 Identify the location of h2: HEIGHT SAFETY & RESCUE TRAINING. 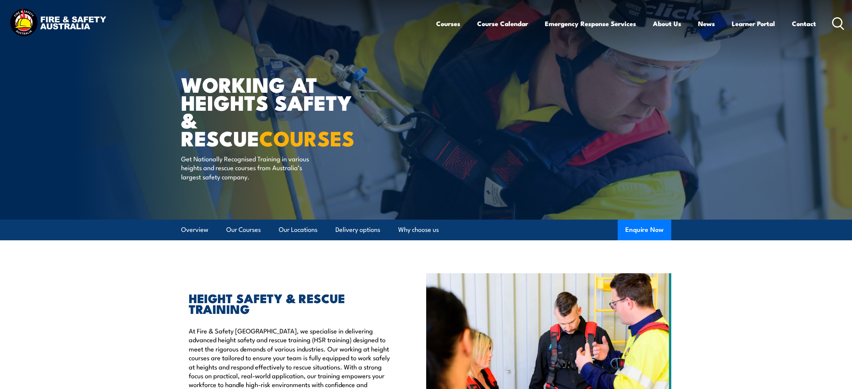
(290, 303).